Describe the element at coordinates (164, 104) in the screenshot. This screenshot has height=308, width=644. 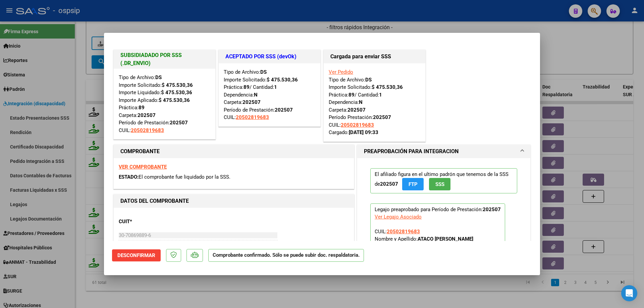
I see `div: Tipo de Archivo: Importe Solicitado: Importe Liquidado: Importe Aplicado: Práctica: Carpeta: Perí...` at that location.